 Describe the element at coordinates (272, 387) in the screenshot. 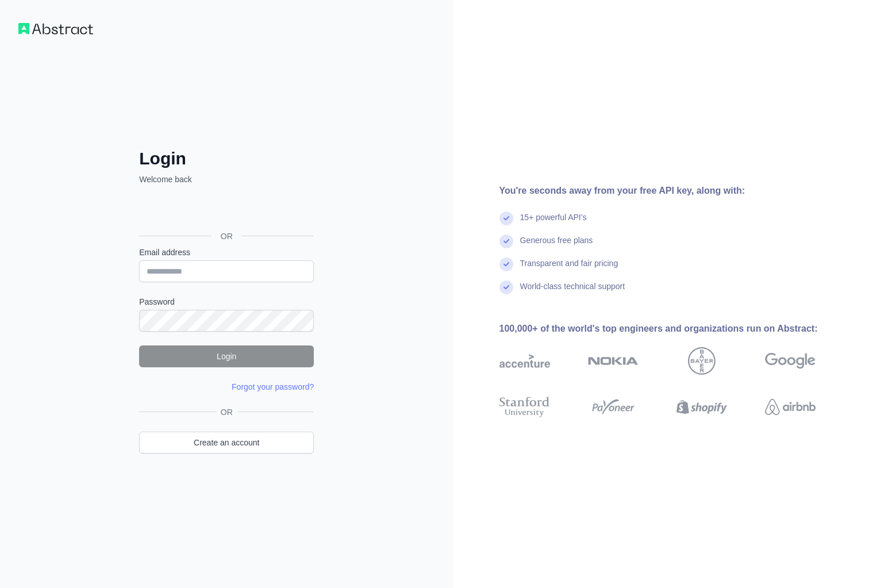

I see `a: Forgot your password?` at that location.